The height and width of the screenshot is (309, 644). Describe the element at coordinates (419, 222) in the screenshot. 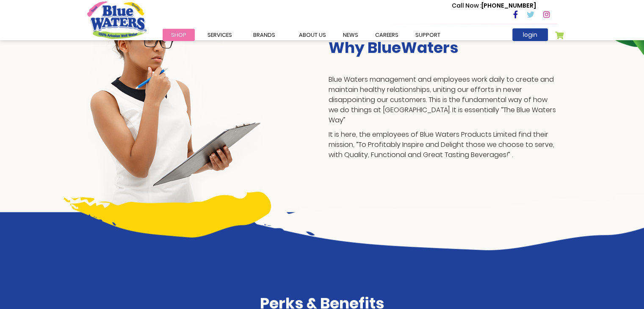

I see `img: career-intro-art.png` at that location.